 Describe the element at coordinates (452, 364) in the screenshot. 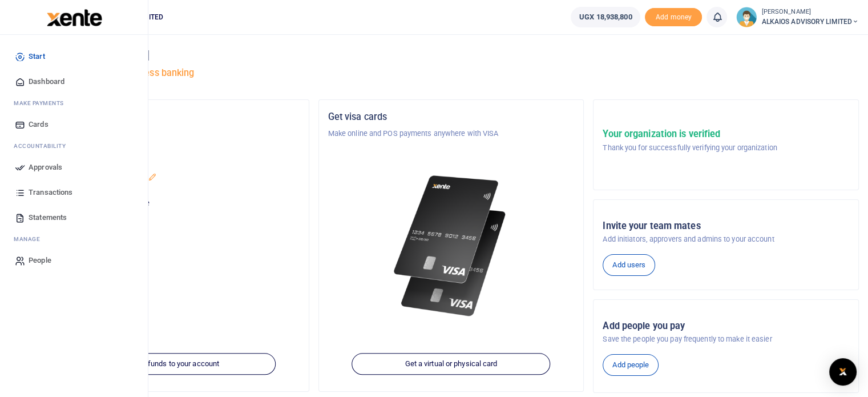

I see `a: Get a virtual or physical card` at that location.